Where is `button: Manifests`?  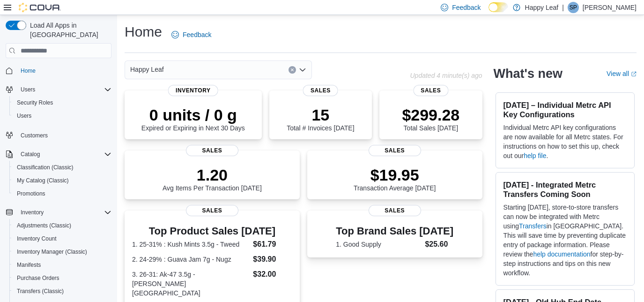 button: Manifests is located at coordinates (62, 265).